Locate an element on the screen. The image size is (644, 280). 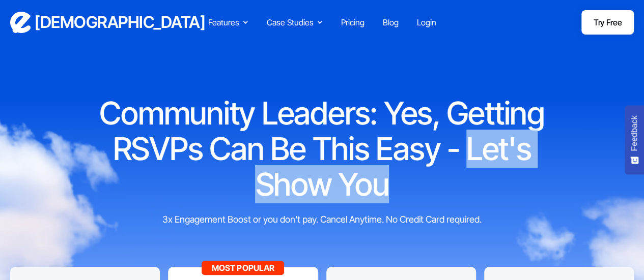
button: Feedback - Show survey is located at coordinates (634, 140).